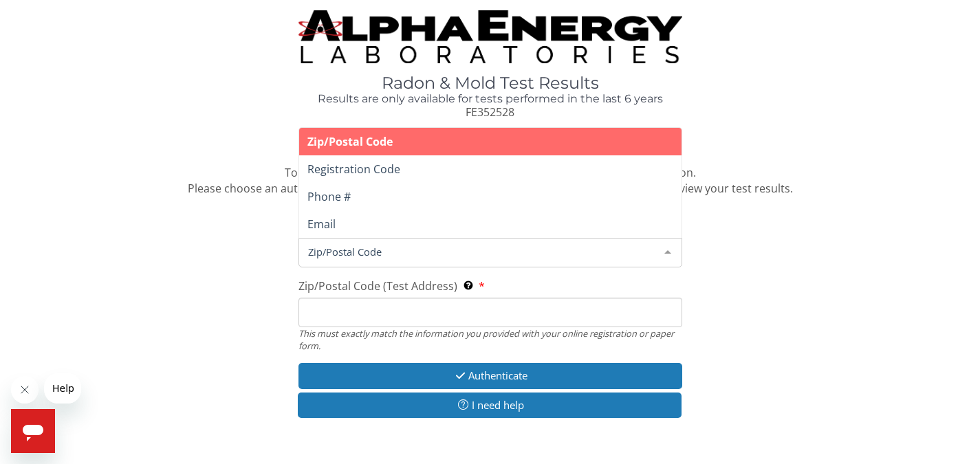  I want to click on span: Phone #, so click(329, 197).